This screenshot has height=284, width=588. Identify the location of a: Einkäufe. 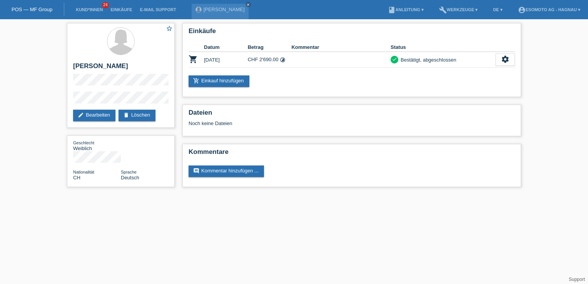
(121, 10).